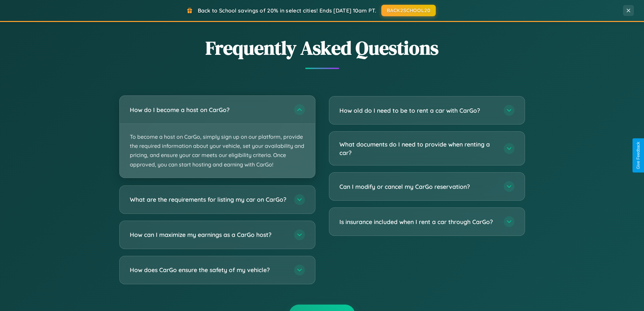 This screenshot has width=644, height=311. Describe the element at coordinates (419, 110) in the screenshot. I see `h3: How old do I need to be to rent a car with CarGo?` at that location.